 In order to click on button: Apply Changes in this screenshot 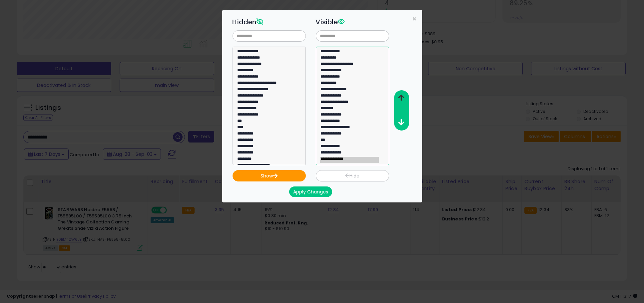, I will do `click(311, 192)`.